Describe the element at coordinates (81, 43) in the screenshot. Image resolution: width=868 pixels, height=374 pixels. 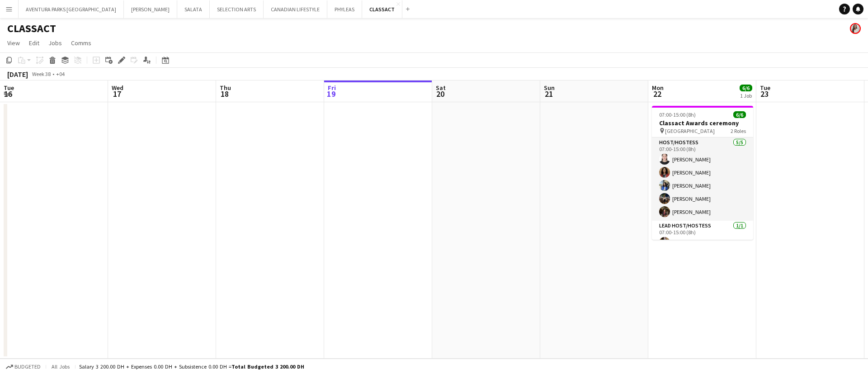
I see `span: Comms` at that location.